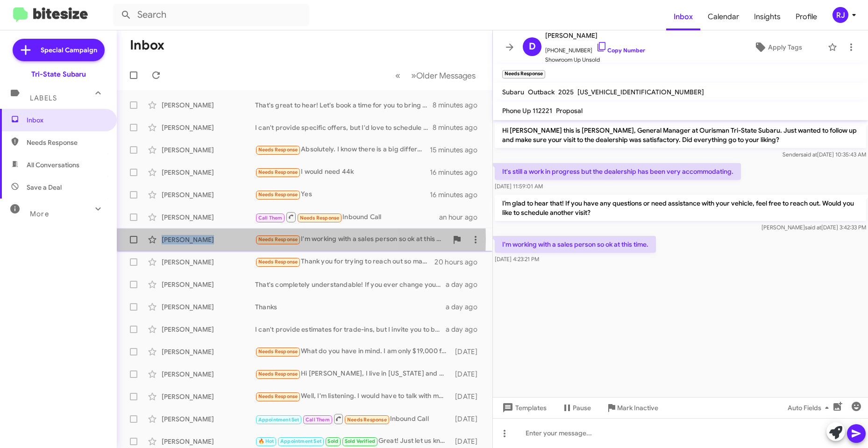 This screenshot has width=868, height=448. I want to click on span: Call Them, so click(318, 420).